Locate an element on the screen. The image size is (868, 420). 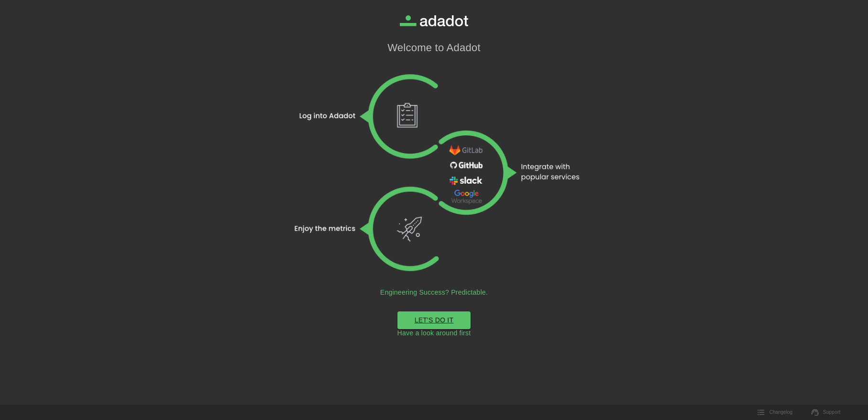
a: Changelog is located at coordinates (774, 412).